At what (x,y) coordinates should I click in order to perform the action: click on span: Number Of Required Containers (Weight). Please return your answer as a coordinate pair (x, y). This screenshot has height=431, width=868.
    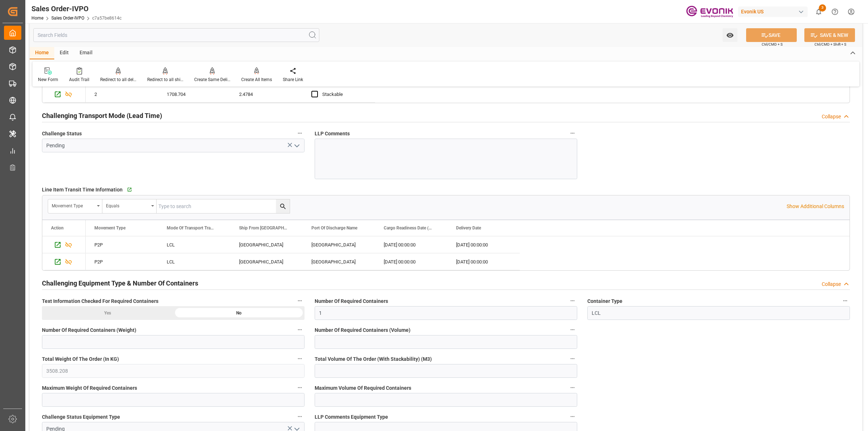
    Looking at the image, I should click on (89, 330).